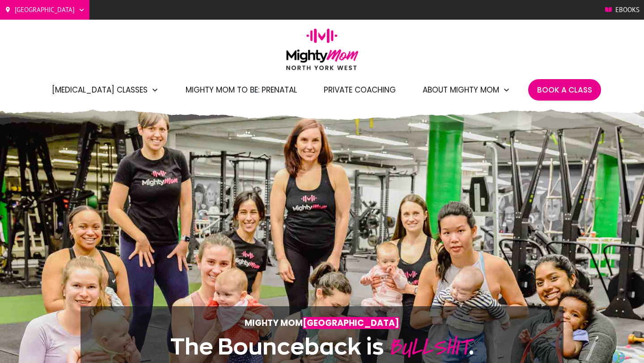 The height and width of the screenshot is (363, 644). Describe the element at coordinates (360, 90) in the screenshot. I see `a: Private Coaching` at that location.